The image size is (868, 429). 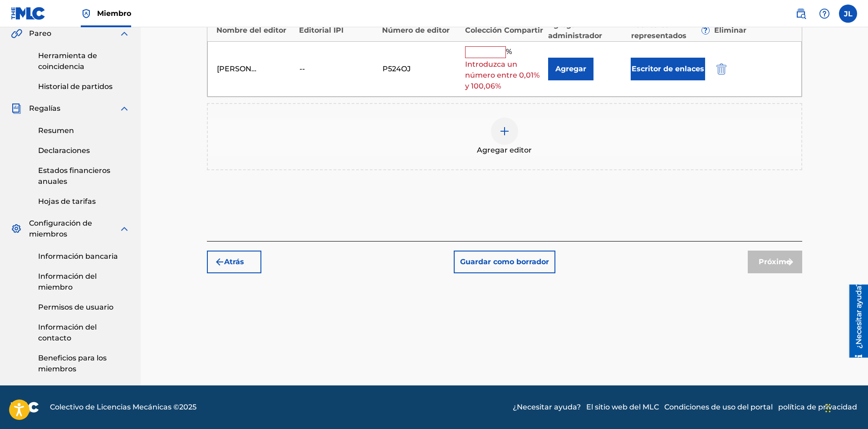 I want to click on font: Agregar, so click(x=571, y=69).